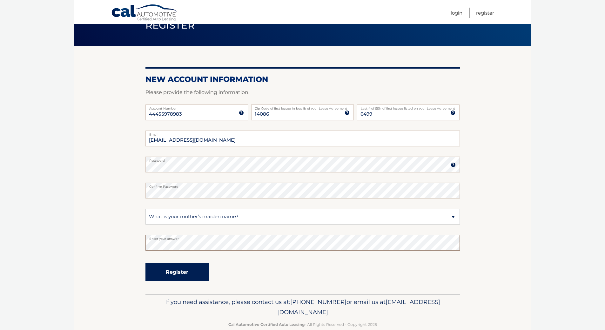  What do you see at coordinates (303, 307) in the screenshot?
I see `p: If you need assistance, please contact us at: or email us at` at bounding box center [303, 307].